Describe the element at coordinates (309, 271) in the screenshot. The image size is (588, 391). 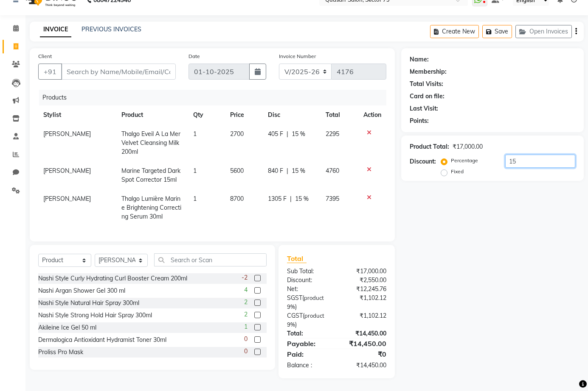
I see `div: Sub Total:` at that location.